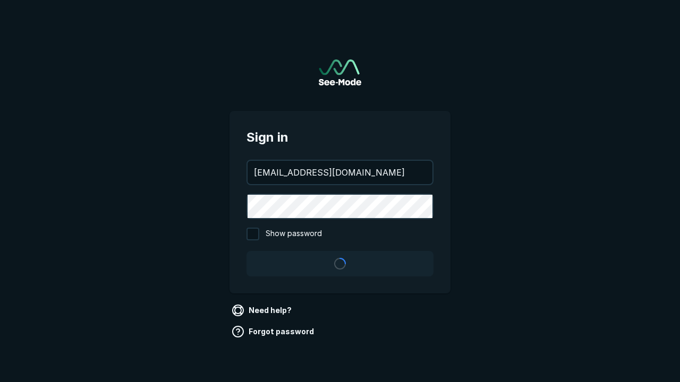 The image size is (680, 382). I want to click on img: See-Mode Logo, so click(340, 72).